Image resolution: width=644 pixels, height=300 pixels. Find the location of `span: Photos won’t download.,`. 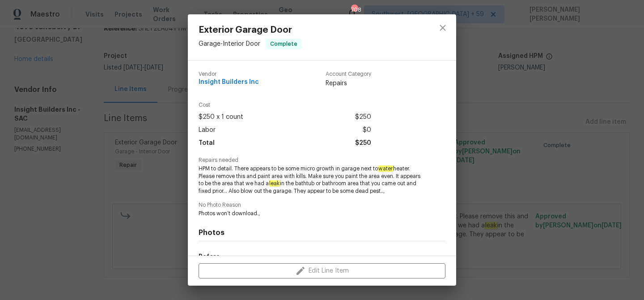

span: Photos won’t download., is located at coordinates (309, 213).